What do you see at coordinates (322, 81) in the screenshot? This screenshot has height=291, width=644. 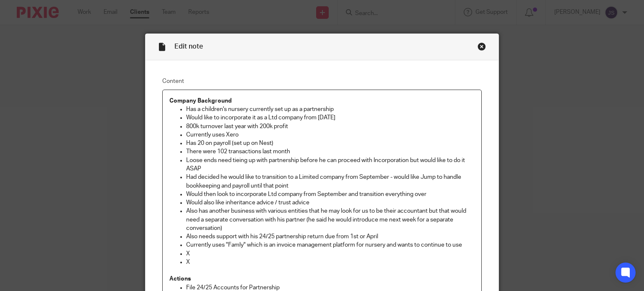 I see `label: Content` at bounding box center [322, 81].